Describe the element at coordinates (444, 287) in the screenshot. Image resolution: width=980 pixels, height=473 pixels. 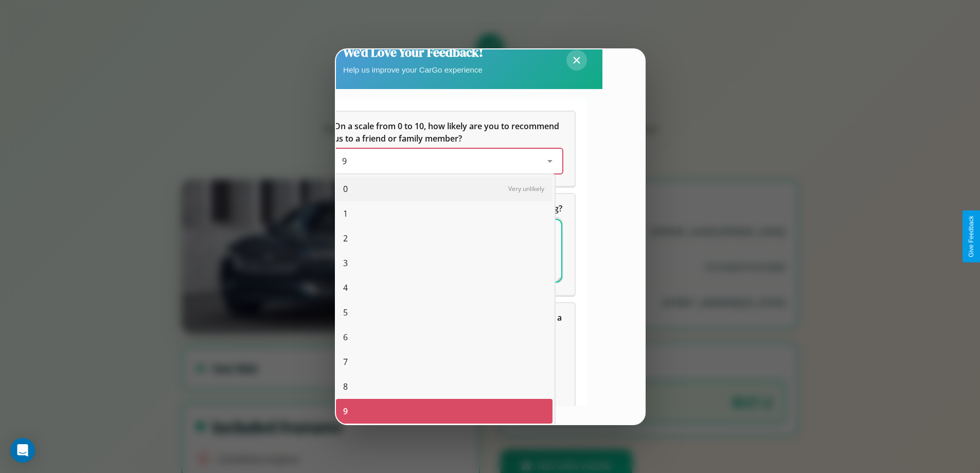
I see `div: 4` at that location.